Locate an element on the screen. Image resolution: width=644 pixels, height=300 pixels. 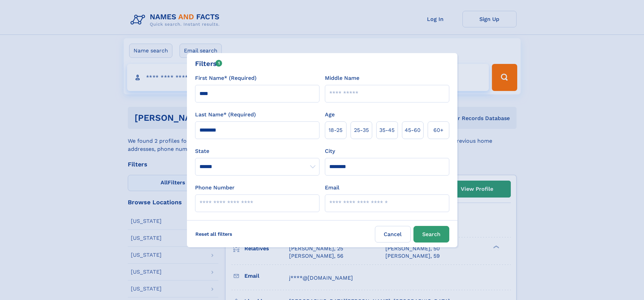
button: Search is located at coordinates (431, 234).